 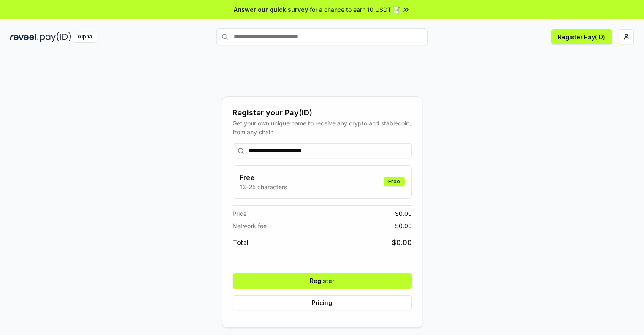 What do you see at coordinates (240, 213) in the screenshot?
I see `span: Price` at bounding box center [240, 213].